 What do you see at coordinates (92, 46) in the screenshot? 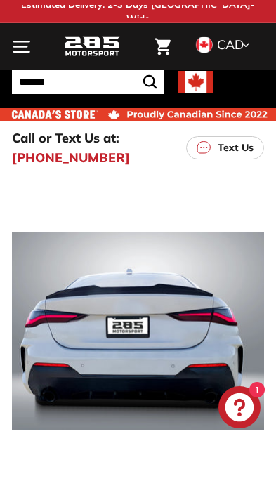
I see `img: Logo_285_Motorsport_areodynamics_components` at bounding box center [92, 46].